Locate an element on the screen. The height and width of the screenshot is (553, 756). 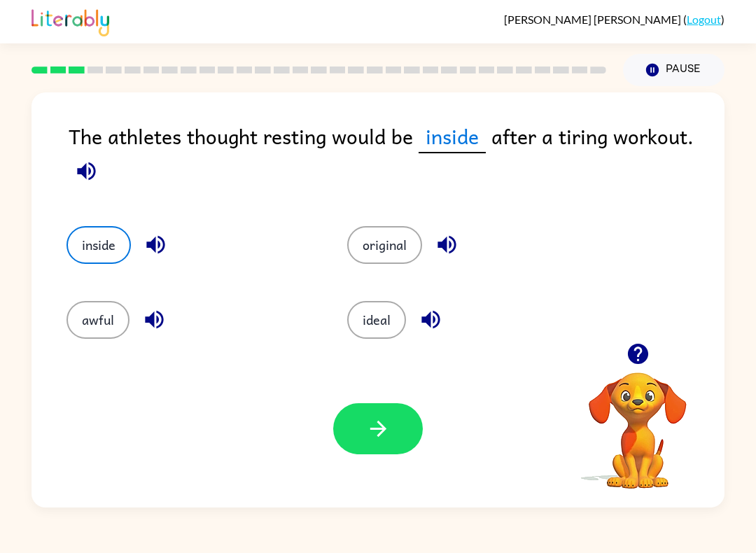
button: awful is located at coordinates (98, 320).